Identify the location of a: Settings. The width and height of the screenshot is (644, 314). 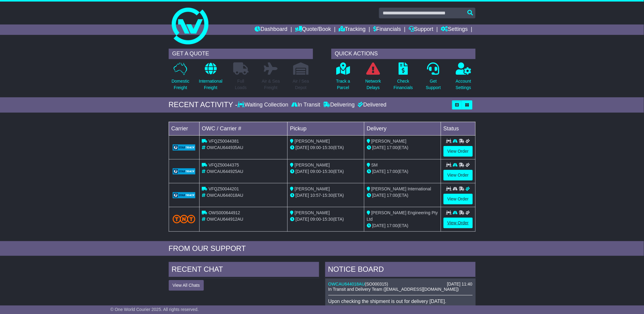
(455, 30).